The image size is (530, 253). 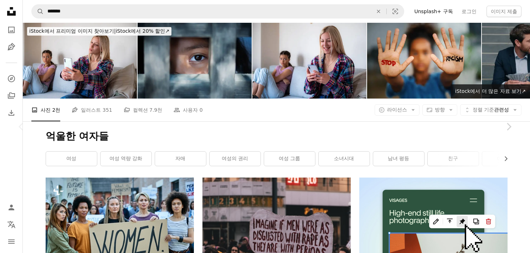 I want to click on div: iStock에서 20% 할인 ↗, so click(x=99, y=31).